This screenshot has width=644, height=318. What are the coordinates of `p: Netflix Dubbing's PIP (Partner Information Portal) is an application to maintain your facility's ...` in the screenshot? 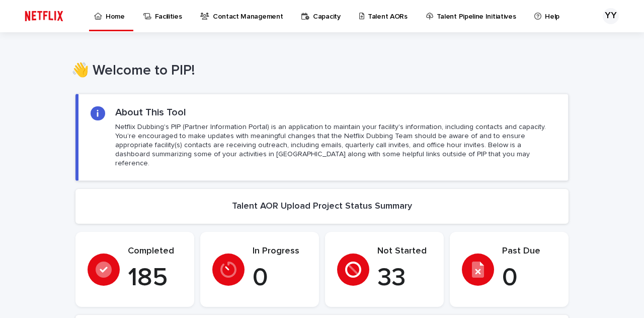 It's located at (336, 145).